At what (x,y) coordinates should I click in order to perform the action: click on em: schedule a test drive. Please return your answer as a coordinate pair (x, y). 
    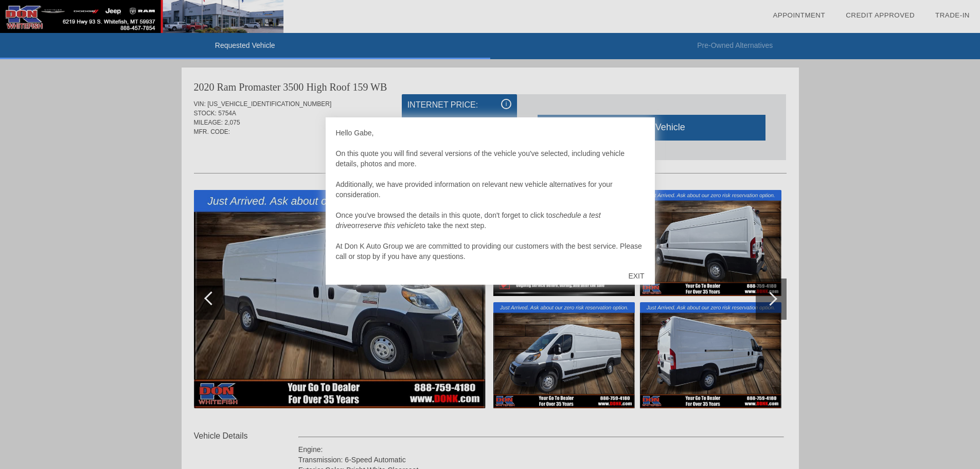
    Looking at the image, I should click on (468, 220).